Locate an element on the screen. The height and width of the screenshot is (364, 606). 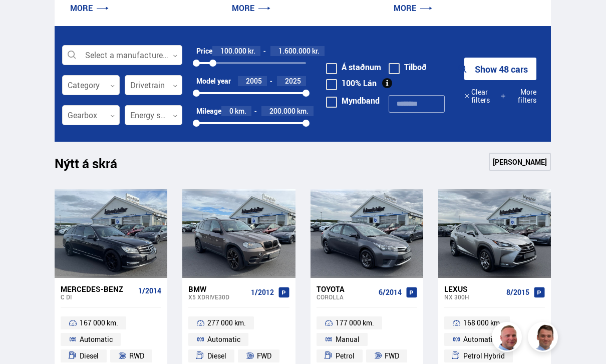
button: Clear filters is located at coordinates (482, 96).